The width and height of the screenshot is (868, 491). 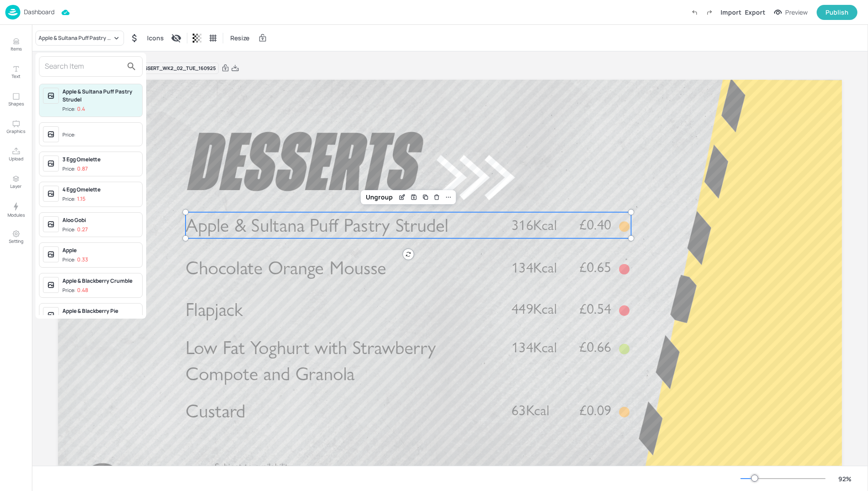 What do you see at coordinates (83, 260) in the screenshot?
I see `p: 0.33` at bounding box center [83, 260].